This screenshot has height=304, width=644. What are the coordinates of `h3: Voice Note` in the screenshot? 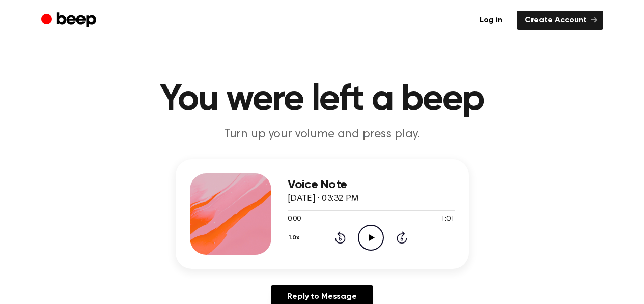 It's located at (371, 185).